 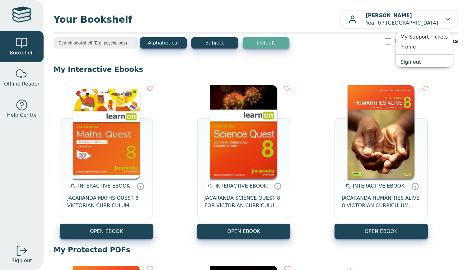 What do you see at coordinates (256, 250) in the screenshot?
I see `p: My Protected PDFs` at bounding box center [256, 250].